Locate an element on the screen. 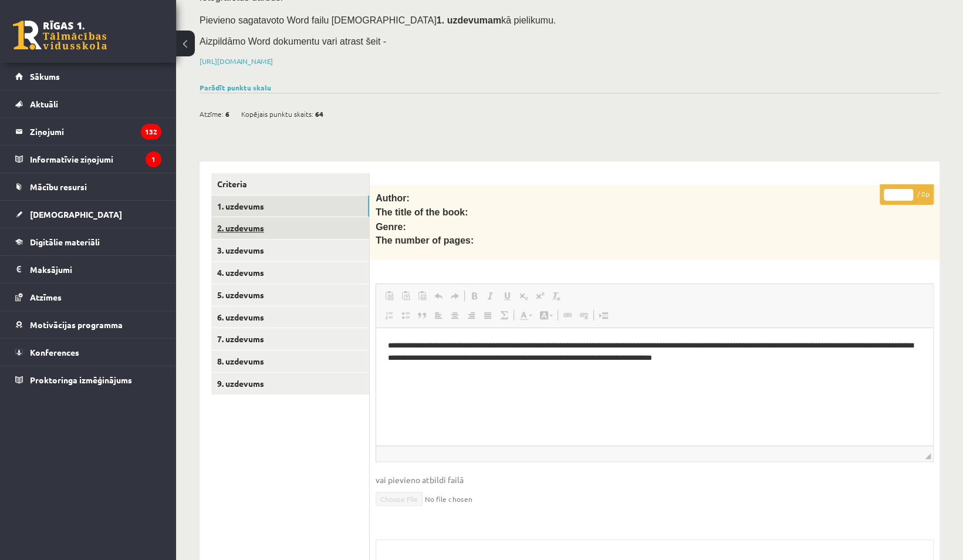 The height and width of the screenshot is (560, 963). a: 2. uzdevums is located at coordinates (290, 228).